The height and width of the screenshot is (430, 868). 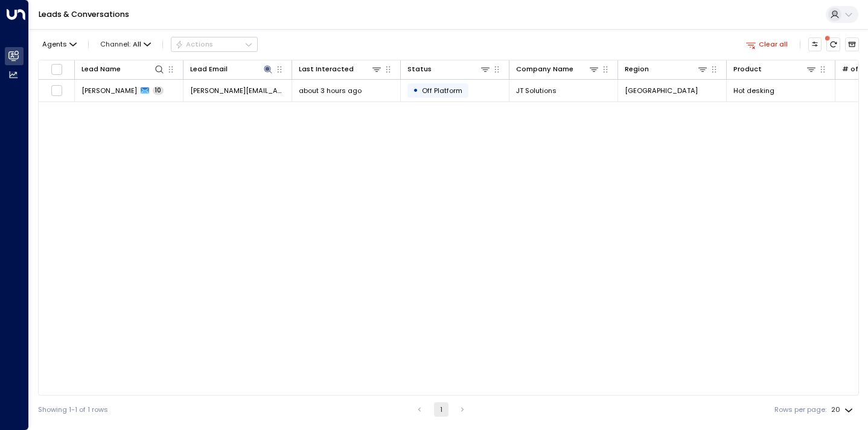 What do you see at coordinates (59, 44) in the screenshot?
I see `button: Agents` at bounding box center [59, 44].